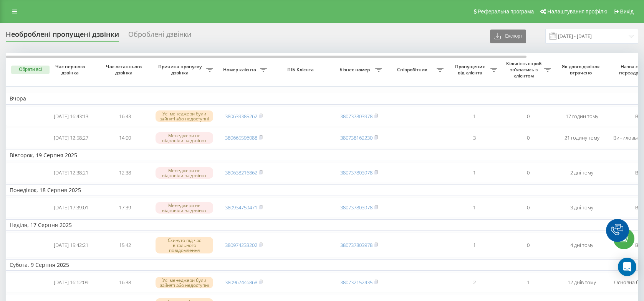  Describe the element at coordinates (355, 70) in the screenshot. I see `span: Бізнес номер` at that location.